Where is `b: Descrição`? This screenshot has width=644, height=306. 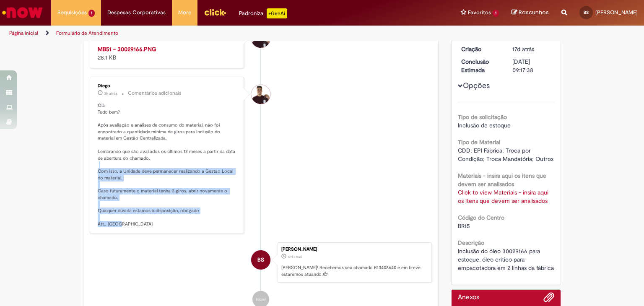 b: Descrição is located at coordinates (471, 243).